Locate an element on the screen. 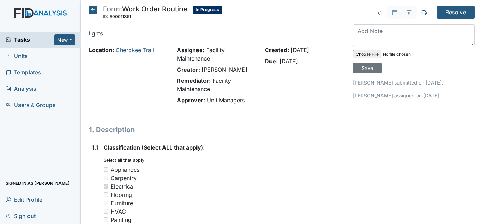 This screenshot has width=483, height=224. div: Electrical is located at coordinates (122, 186).